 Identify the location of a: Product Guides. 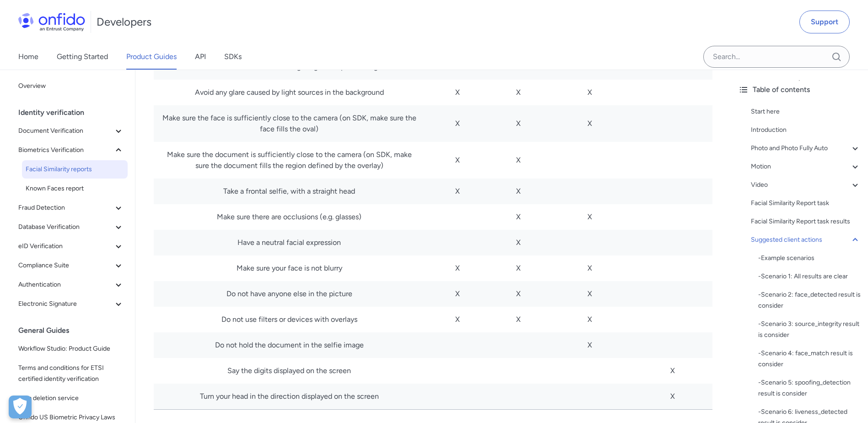
(151, 57).